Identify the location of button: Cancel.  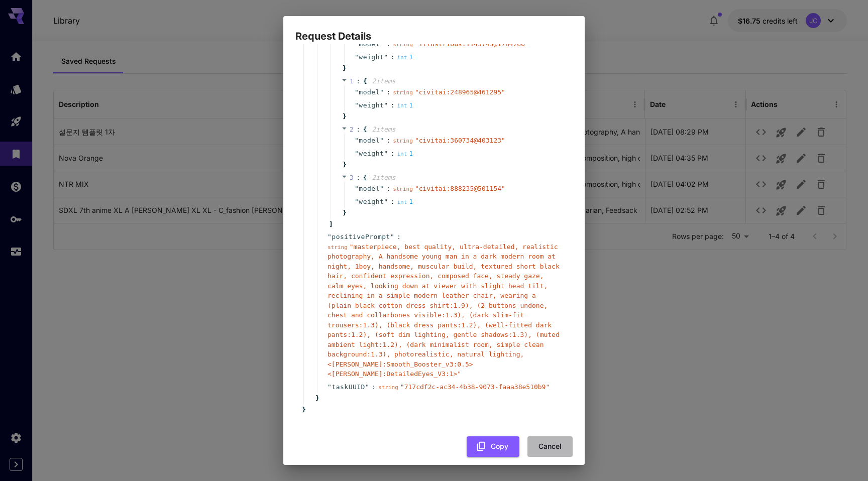
(550, 446).